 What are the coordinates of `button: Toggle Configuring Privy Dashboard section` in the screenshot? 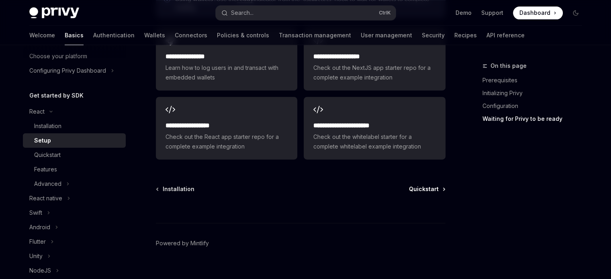 It's located at (74, 71).